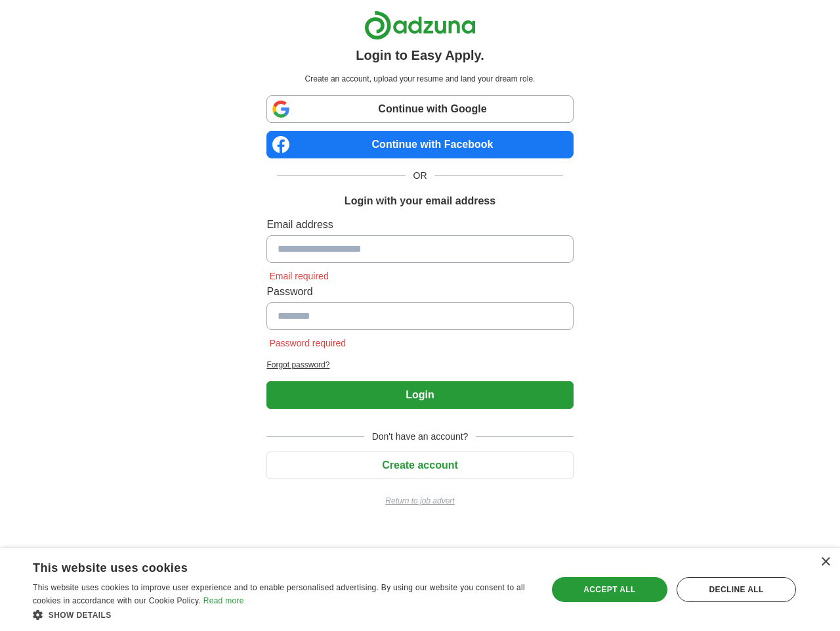 This screenshot has height=631, width=840. Describe the element at coordinates (420, 201) in the screenshot. I see `h1: Login with your email address` at that location.